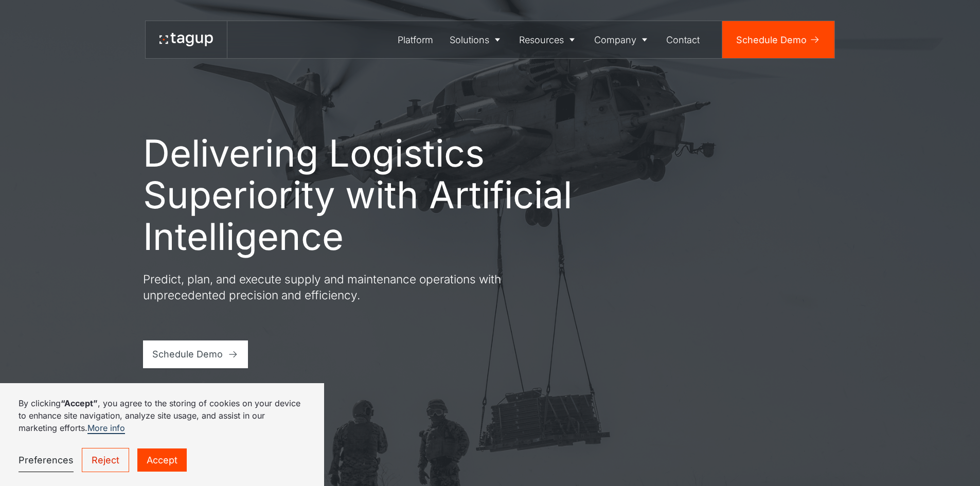 The height and width of the screenshot is (486, 980). Describe the element at coordinates (476, 40) in the screenshot. I see `a: Solutions` at that location.